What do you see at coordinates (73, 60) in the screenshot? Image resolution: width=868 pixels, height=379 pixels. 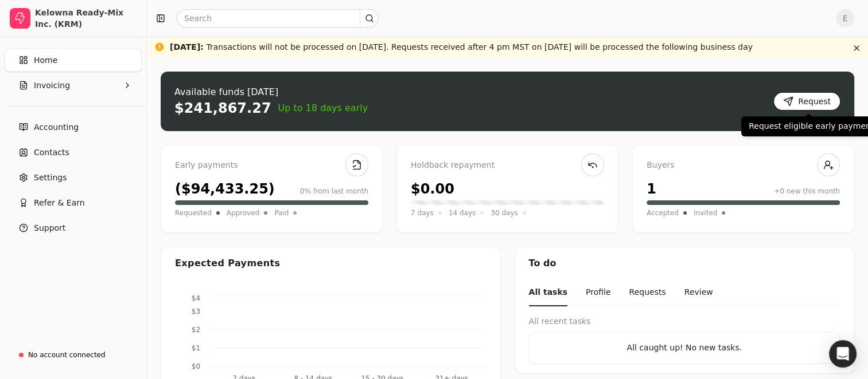 I see `a: Home` at bounding box center [73, 60].